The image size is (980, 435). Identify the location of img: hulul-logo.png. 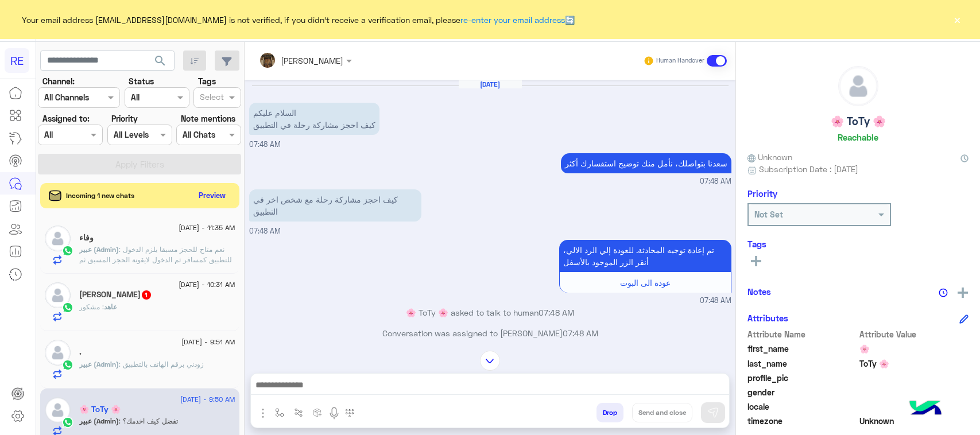
(926, 410).